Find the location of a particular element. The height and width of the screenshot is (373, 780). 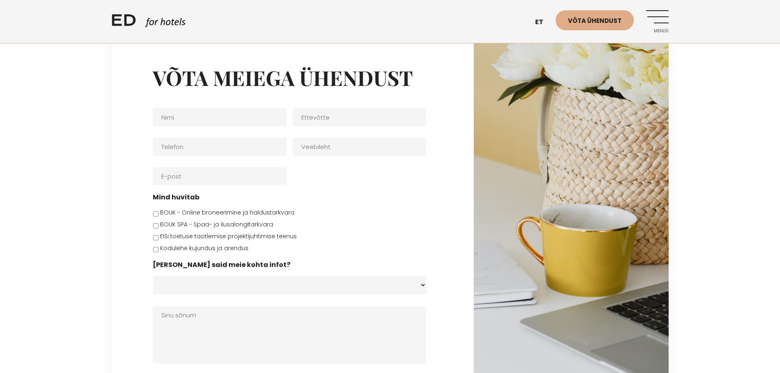

label: Kodulehe kujundus ja arendus is located at coordinates (204, 248).